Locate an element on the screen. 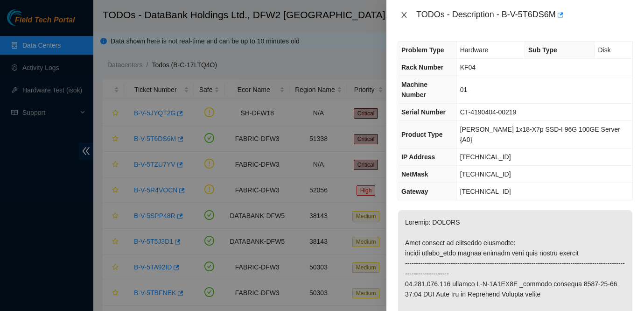  span: close is located at coordinates (404, 15).